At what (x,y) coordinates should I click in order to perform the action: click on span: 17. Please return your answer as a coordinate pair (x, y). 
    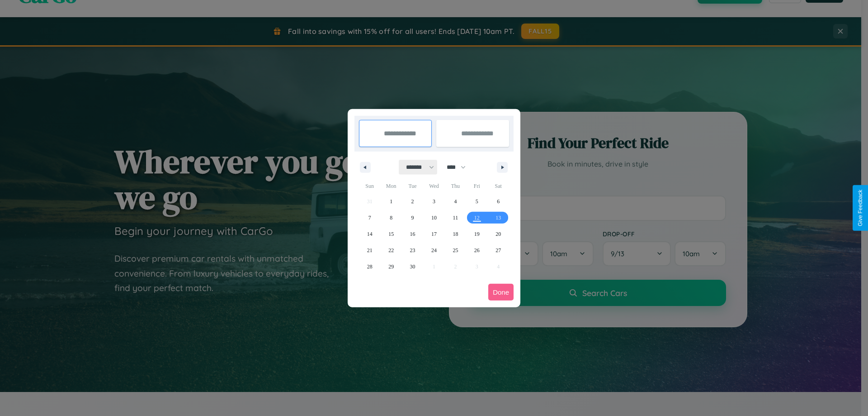
    Looking at the image, I should click on (434, 234).